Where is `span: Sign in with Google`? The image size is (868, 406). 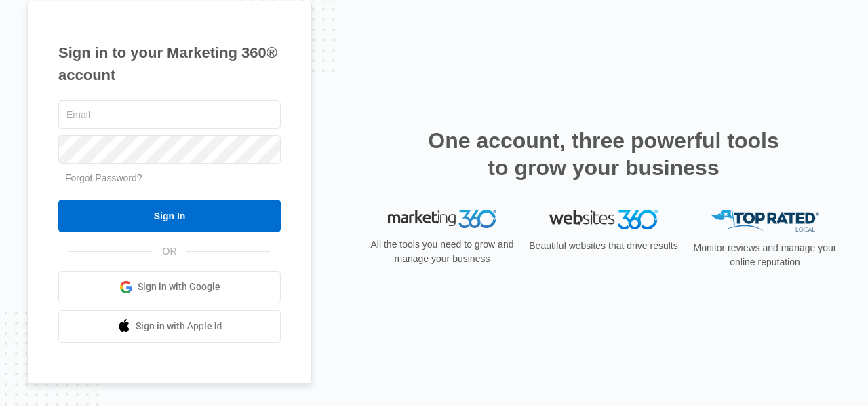 span: Sign in with Google is located at coordinates (179, 287).